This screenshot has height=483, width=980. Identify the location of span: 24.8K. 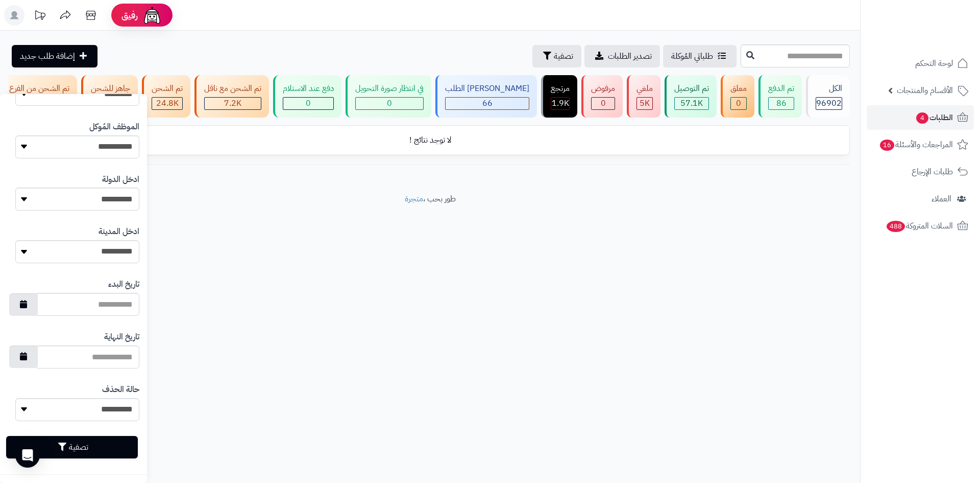
(167, 103).